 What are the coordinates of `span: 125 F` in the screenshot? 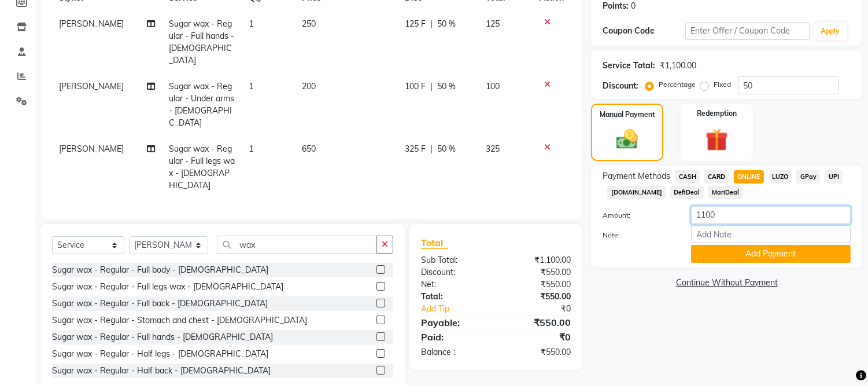 It's located at (415, 24).